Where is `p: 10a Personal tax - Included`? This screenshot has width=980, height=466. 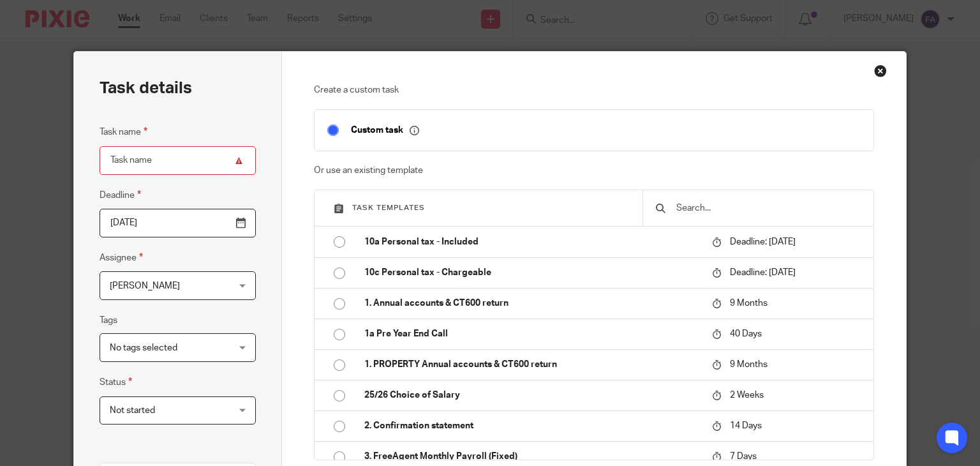
p: 10a Personal tax - Included is located at coordinates (532, 242).